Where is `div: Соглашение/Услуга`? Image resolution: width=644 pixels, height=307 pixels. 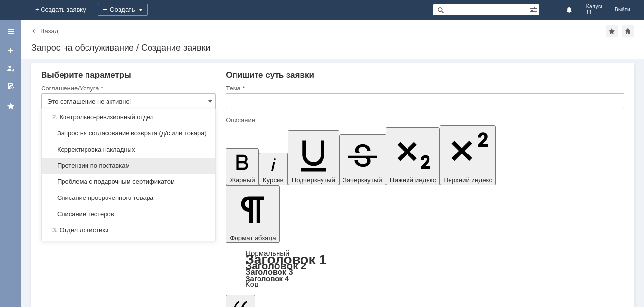 div: Соглашение/Услуга is located at coordinates (128, 88).